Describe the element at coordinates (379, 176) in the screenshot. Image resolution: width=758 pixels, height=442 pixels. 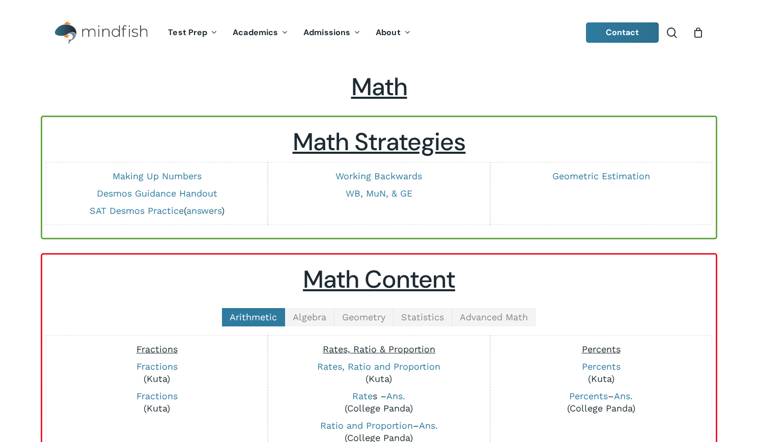
I see `a: Working Backwards` at that location.